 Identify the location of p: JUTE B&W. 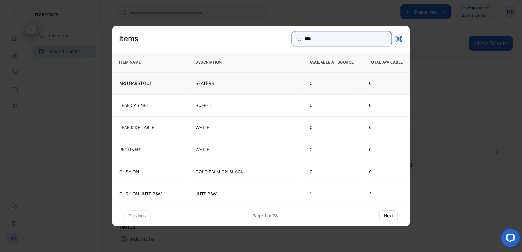
(245, 194).